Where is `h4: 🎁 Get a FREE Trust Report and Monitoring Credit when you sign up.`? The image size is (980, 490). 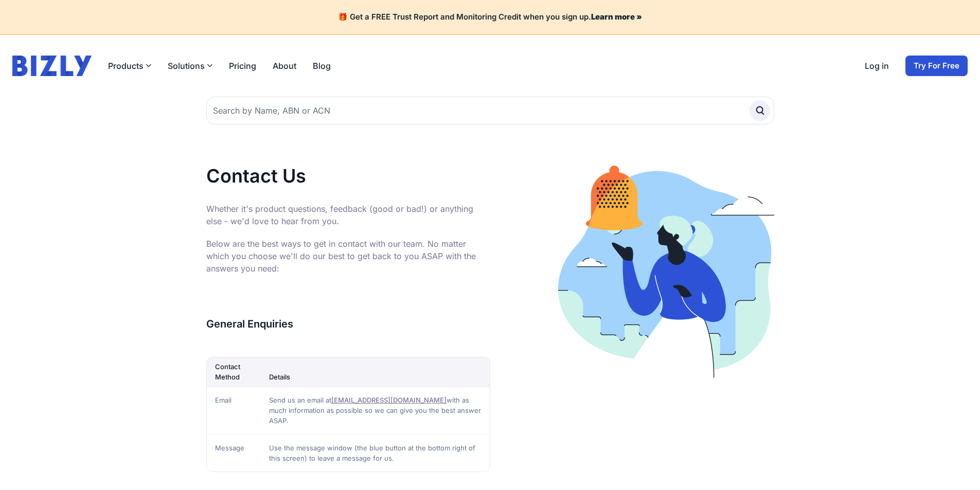 h4: 🎁 Get a FREE Trust Report and Monitoring Credit when you sign up. is located at coordinates (490, 17).